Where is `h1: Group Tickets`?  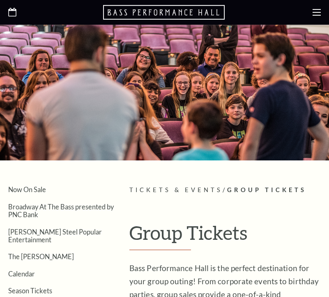 h1: Group Tickets is located at coordinates (225, 236).